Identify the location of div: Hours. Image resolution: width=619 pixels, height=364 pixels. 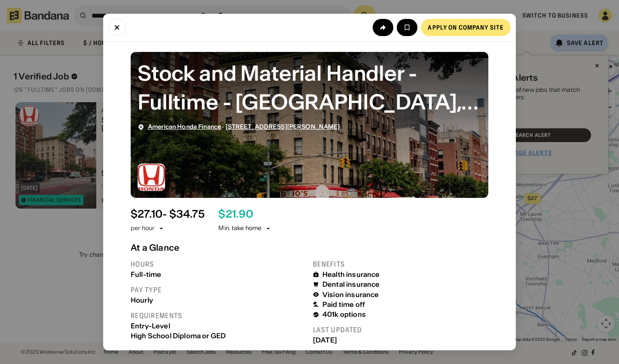
(218, 264).